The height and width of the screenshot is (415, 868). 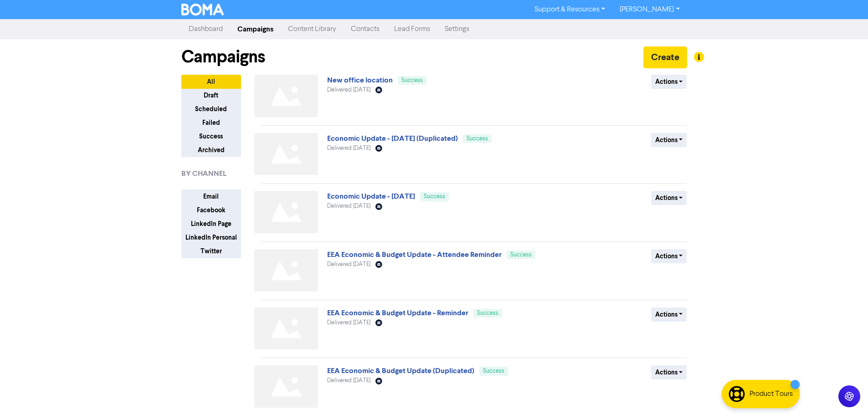 What do you see at coordinates (845, 393) in the screenshot?
I see `div: Chat Widget` at bounding box center [845, 393].